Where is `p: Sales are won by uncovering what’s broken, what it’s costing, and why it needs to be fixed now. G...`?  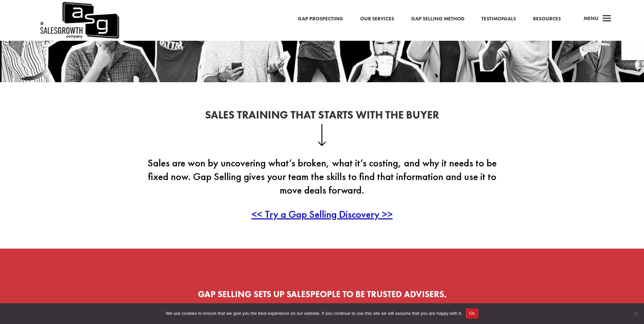 p: Sales are won by uncovering what’s broken, what it’s costing, and why it needs to be fixed now. G... is located at coordinates (322, 182).